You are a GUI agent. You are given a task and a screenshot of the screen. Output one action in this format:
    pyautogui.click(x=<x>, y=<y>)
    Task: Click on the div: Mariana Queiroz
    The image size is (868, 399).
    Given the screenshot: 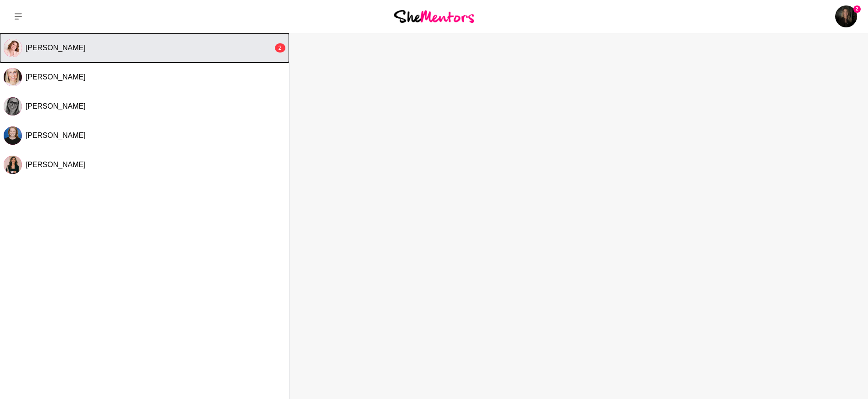 What is the action you would take?
    pyautogui.click(x=13, y=165)
    